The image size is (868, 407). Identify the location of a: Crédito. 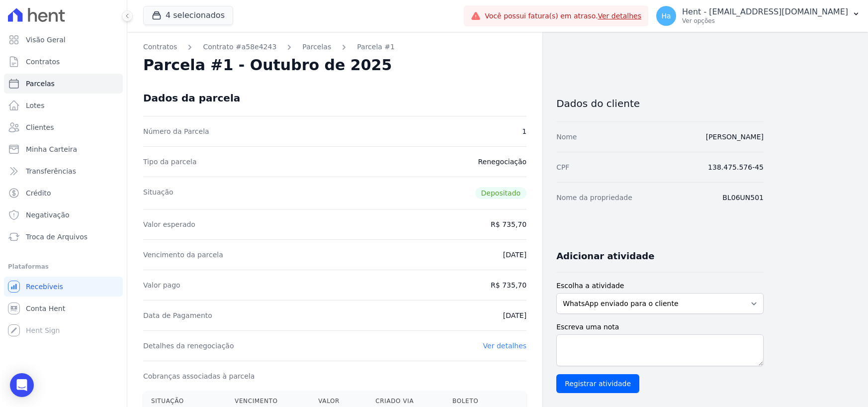
(63, 193).